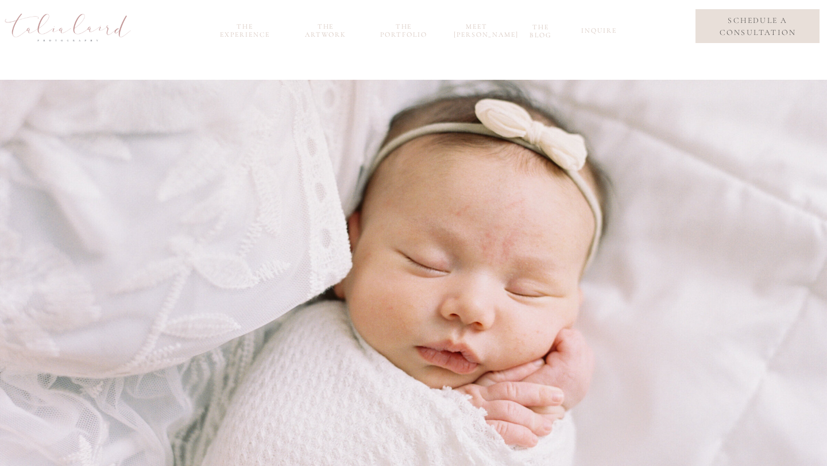  I want to click on a: the blog, so click(541, 29).